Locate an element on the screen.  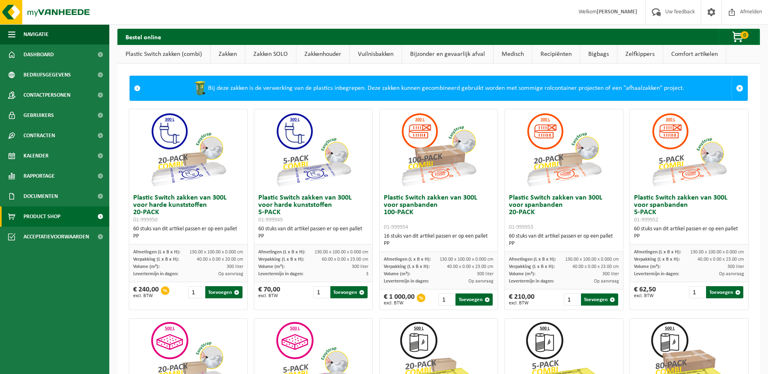
a: Recipiënten is located at coordinates (556, 54).